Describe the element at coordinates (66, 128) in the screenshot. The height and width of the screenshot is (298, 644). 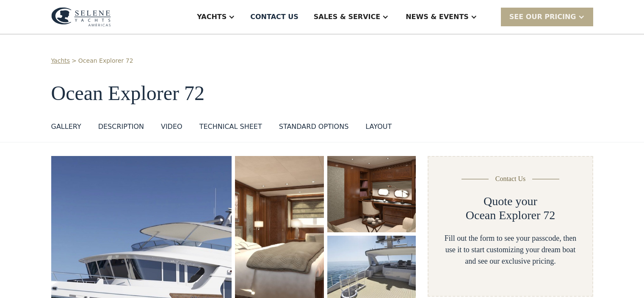
I see `a: GALLERY` at that location.